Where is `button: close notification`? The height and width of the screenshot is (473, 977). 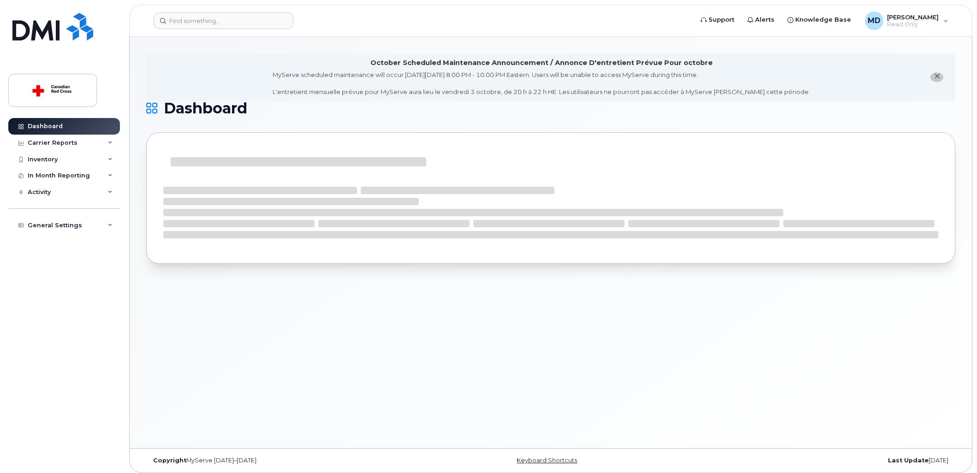 button: close notification is located at coordinates (936, 77).